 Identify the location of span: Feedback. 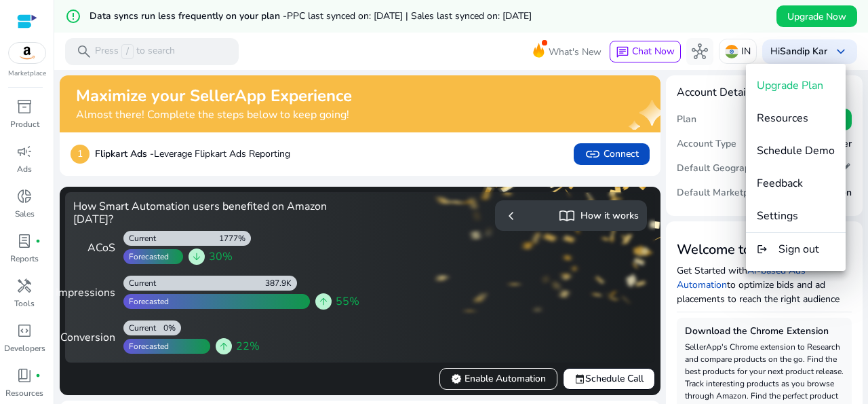
(779, 183).